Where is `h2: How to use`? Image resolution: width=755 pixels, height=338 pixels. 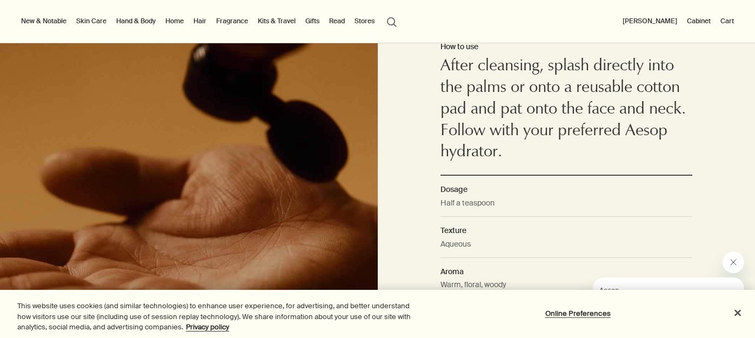 h2: How to use is located at coordinates (566, 47).